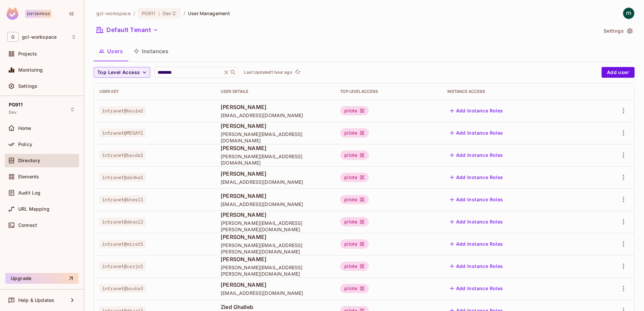 The image size is (644, 311). What do you see at coordinates (209, 13) in the screenshot?
I see `span: User Management` at bounding box center [209, 13].